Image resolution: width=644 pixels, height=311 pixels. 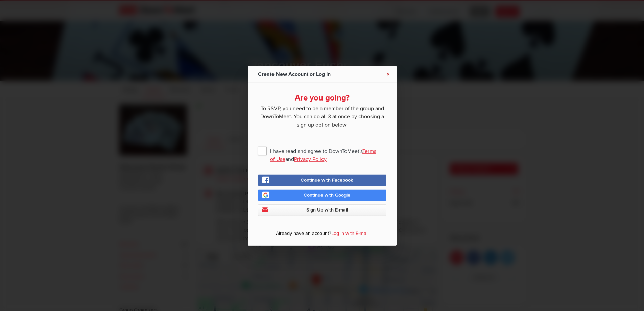 I want to click on span: To RSVP, you need to be a member of the group and DownToMeet. You can do all 3 at once by choosin..., so click(x=322, y=116).